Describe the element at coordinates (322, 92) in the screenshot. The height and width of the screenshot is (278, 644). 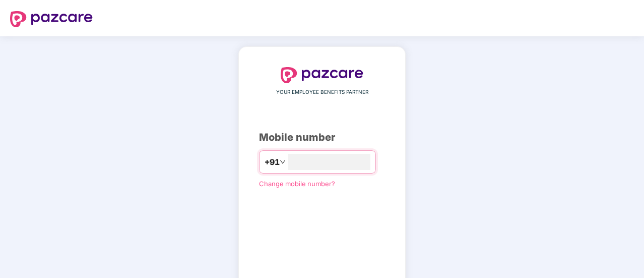
I see `span: YOUR EMPLOYEE BENEFITS PARTNER` at that location.